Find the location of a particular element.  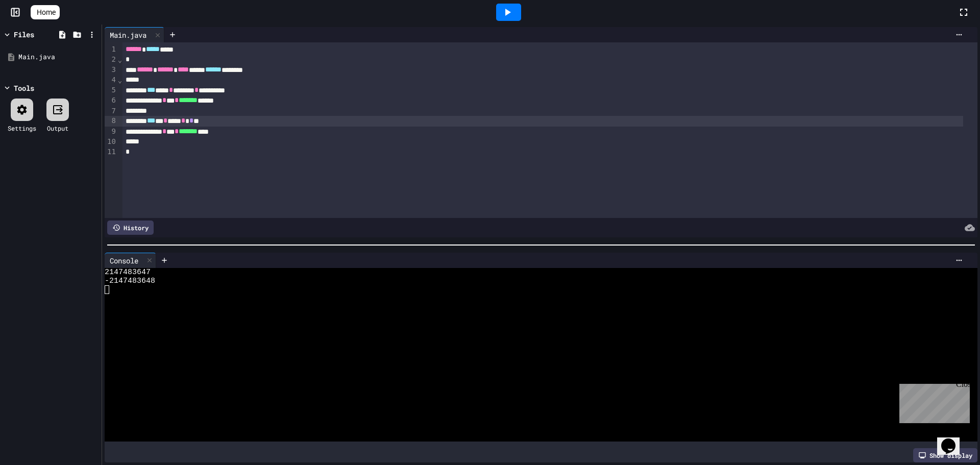

div: 3 is located at coordinates (111, 70).